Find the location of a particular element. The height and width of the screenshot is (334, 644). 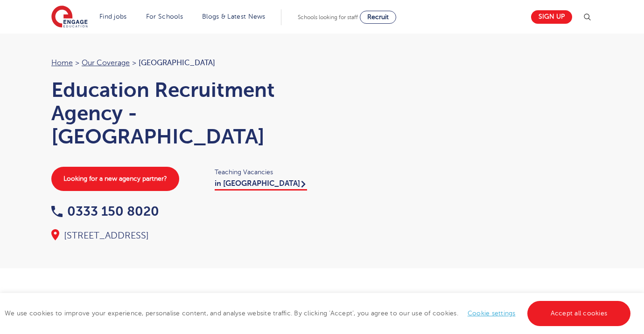

a: Blogs & Latest News is located at coordinates (234, 16).